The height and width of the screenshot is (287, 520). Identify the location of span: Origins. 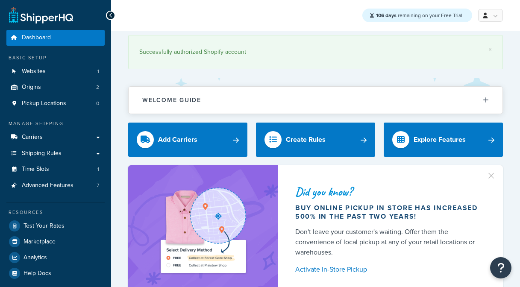
(31, 87).